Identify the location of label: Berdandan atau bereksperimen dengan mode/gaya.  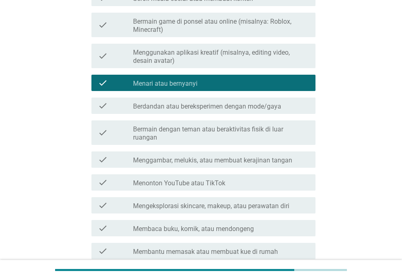
(207, 106).